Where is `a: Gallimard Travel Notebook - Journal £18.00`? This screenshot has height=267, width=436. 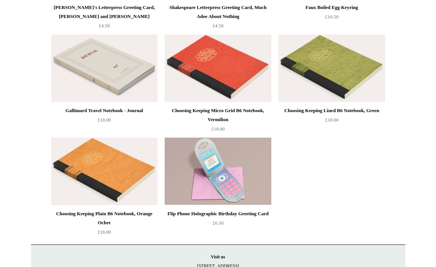 a: Gallimard Travel Notebook - Journal £18.00 is located at coordinates (104, 121).